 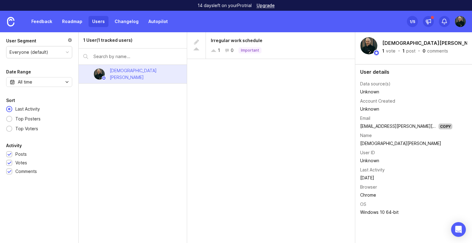 I want to click on div: Name, so click(x=366, y=136).